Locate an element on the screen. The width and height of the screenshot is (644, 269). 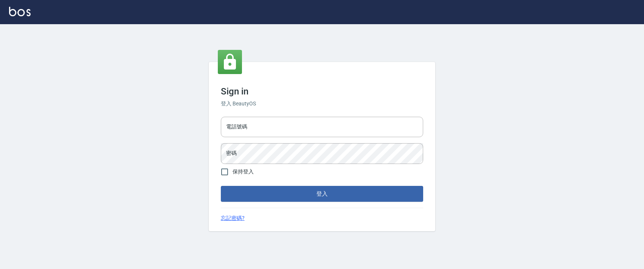
span: 保持登入 is located at coordinates (243, 171).